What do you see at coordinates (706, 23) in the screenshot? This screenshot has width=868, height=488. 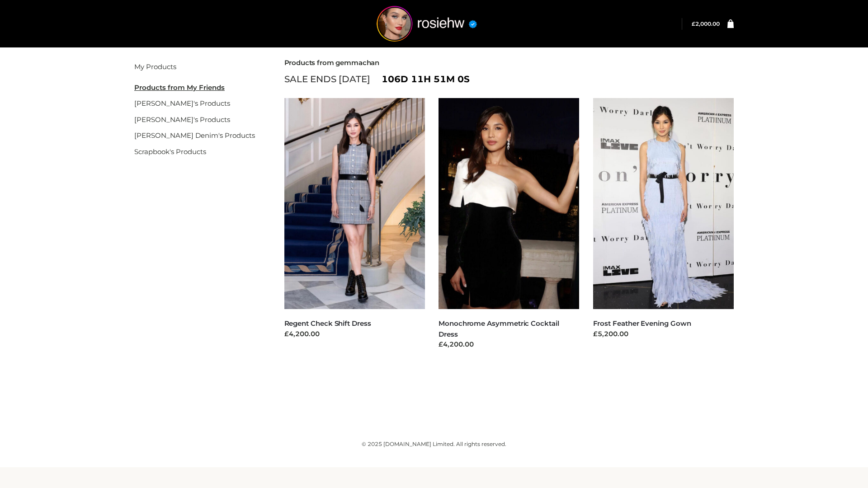 I see `a: £2,000.00` at bounding box center [706, 23].